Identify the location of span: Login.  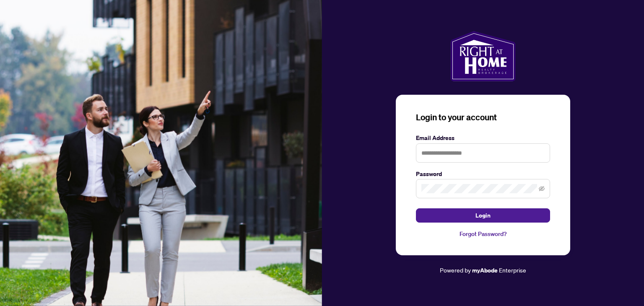
(483, 215).